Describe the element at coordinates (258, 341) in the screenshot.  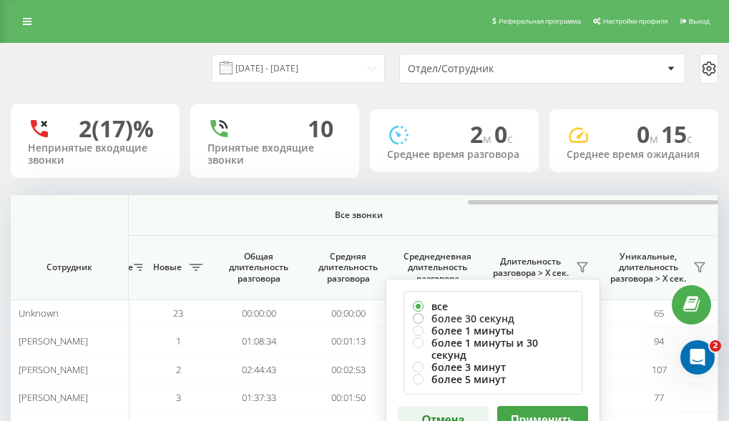
I see `td: 01:08:34` at that location.